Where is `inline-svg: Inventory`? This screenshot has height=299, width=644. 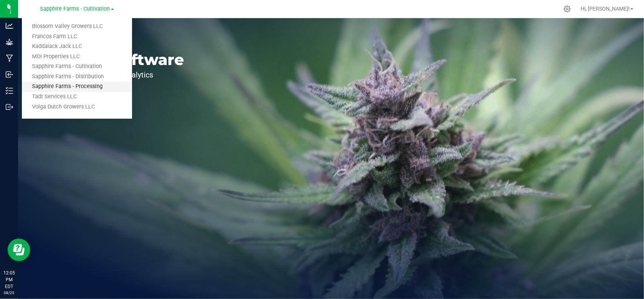 inline-svg: Inventory is located at coordinates (9, 91).